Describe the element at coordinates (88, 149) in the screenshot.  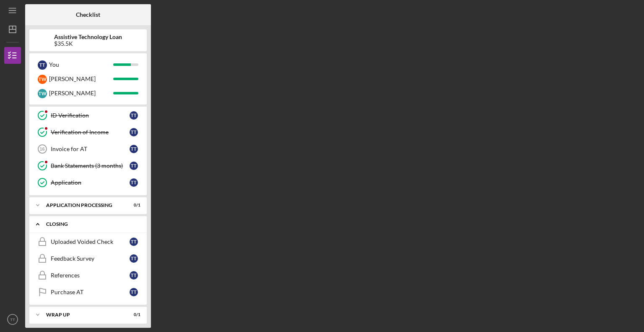
I see `a: 16Invoice for ATTT` at that location.